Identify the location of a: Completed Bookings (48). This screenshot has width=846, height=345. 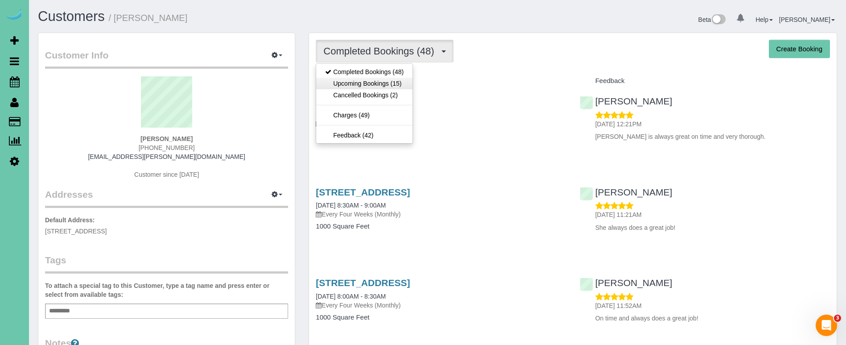
(364, 72).